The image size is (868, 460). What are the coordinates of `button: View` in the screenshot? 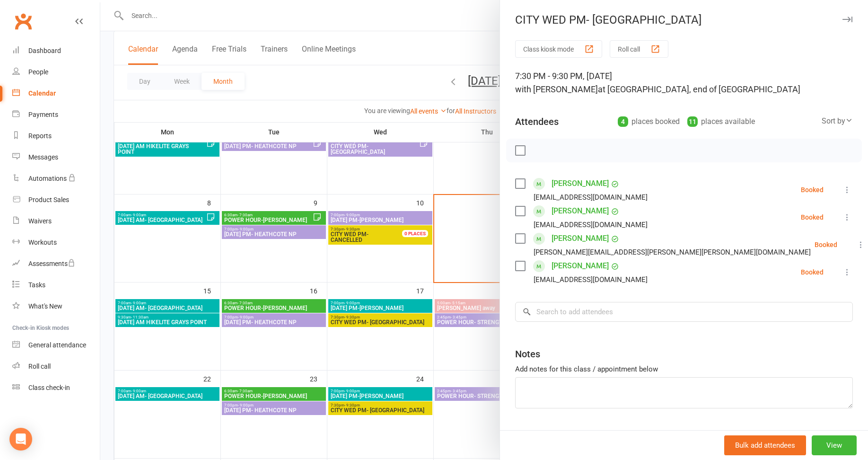 It's located at (834, 445).